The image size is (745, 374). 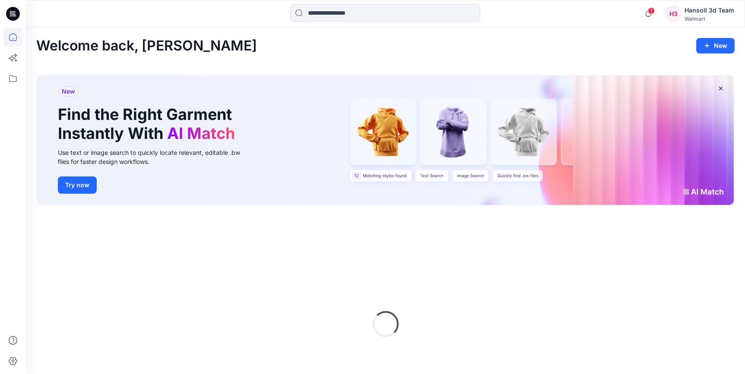 I want to click on span: 1, so click(x=651, y=11).